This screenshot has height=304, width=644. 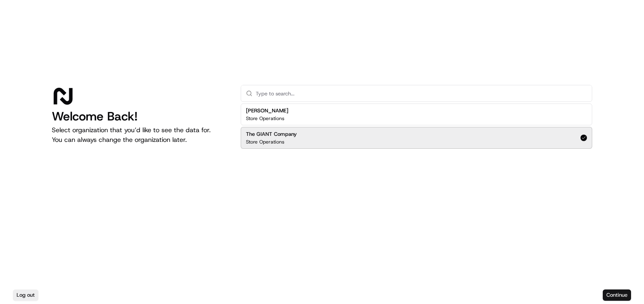 I want to click on h1: Welcome Back!, so click(x=139, y=117).